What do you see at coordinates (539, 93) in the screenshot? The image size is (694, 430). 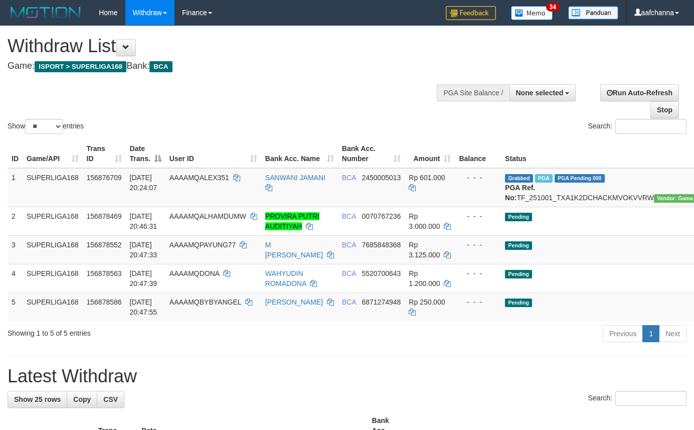 I see `span: None selected` at bounding box center [539, 93].